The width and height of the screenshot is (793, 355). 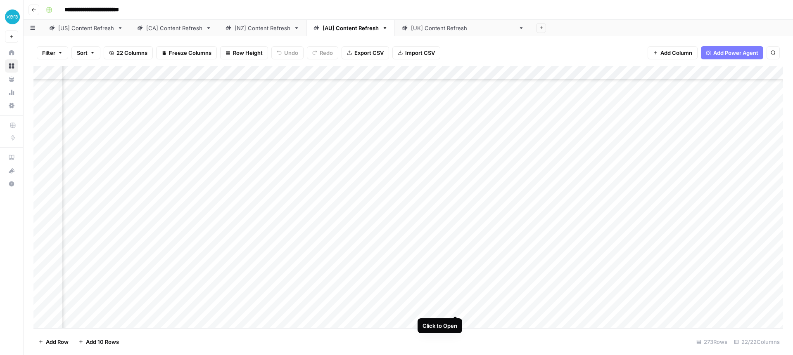 I want to click on button: Add Column, so click(x=672, y=53).